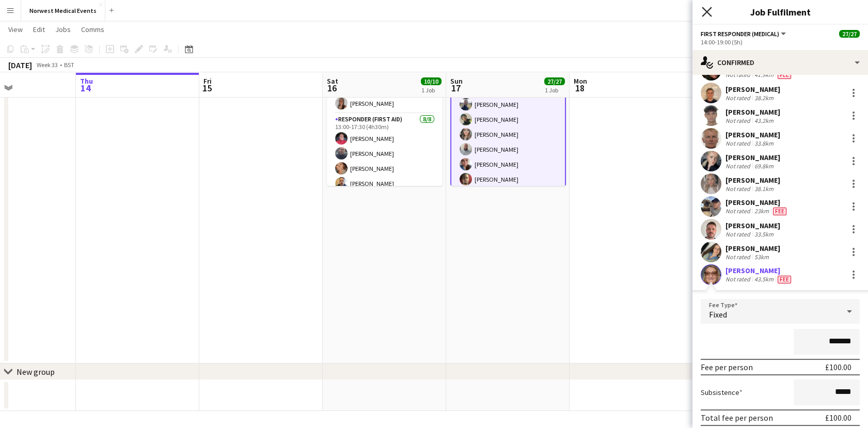  Describe the element at coordinates (86, 81) in the screenshot. I see `span: Thu` at that location.